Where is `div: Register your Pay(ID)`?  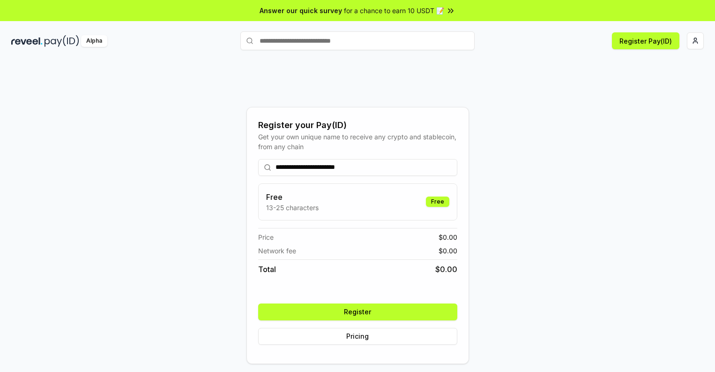 div: Register your Pay(ID) is located at coordinates (358, 125).